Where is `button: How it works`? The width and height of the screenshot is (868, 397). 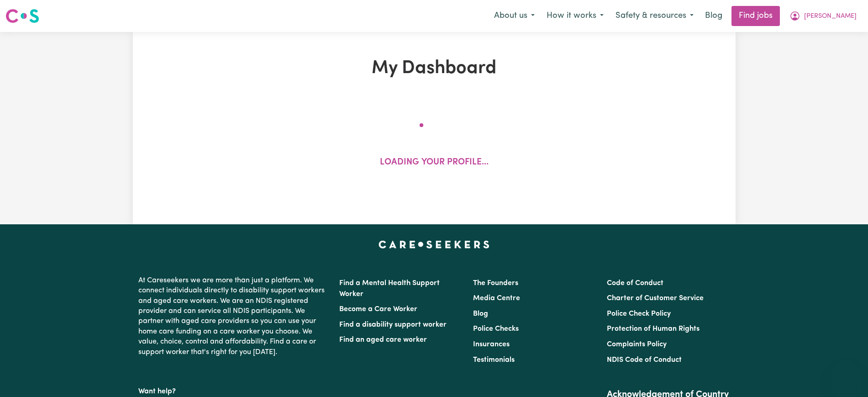 button: How it works is located at coordinates (575, 16).